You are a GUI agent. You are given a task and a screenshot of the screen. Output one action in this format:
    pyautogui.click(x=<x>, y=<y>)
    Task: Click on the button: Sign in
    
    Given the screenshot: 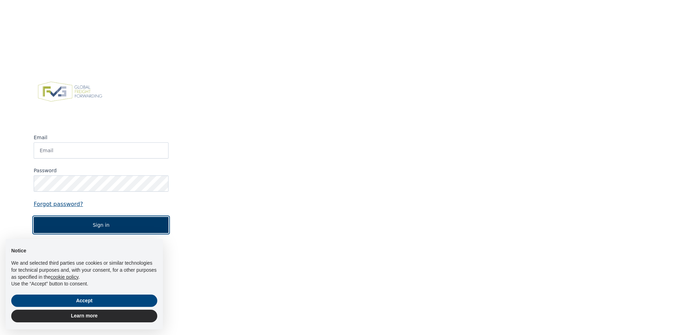 What is the action you would take?
    pyautogui.click(x=101, y=225)
    